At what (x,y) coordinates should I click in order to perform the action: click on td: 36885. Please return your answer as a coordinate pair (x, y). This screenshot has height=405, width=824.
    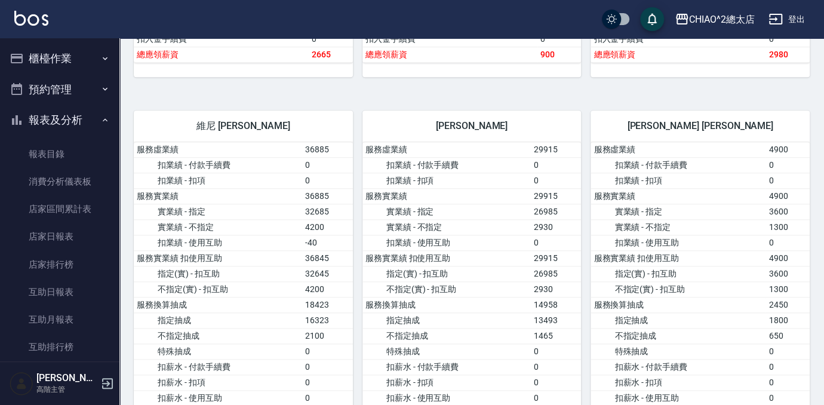
    Looking at the image, I should click on (327, 150).